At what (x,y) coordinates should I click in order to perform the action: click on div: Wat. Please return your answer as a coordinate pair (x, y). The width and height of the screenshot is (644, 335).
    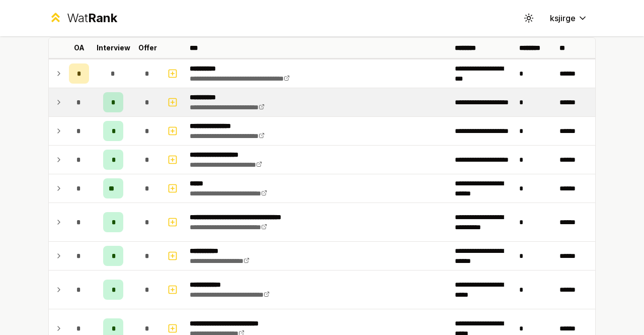
    Looking at the image, I should click on (92, 18).